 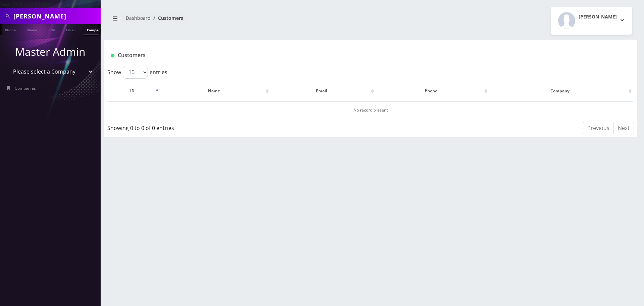 What do you see at coordinates (624, 128) in the screenshot?
I see `a: Next` at bounding box center [624, 128].